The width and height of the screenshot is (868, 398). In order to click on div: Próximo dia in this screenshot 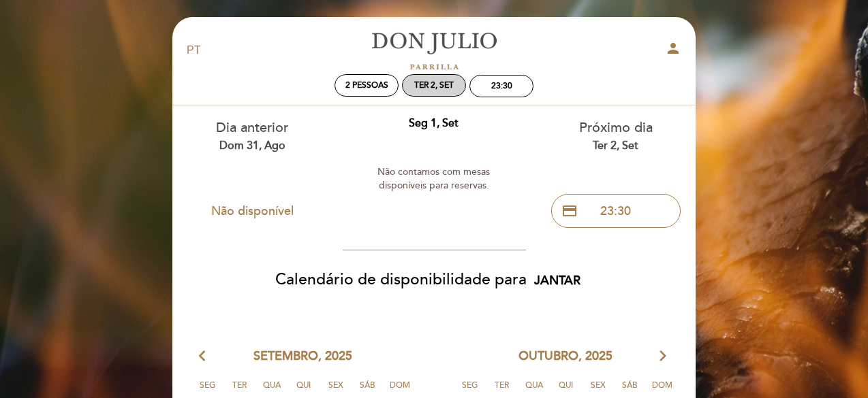, I will do `click(615, 135)`.